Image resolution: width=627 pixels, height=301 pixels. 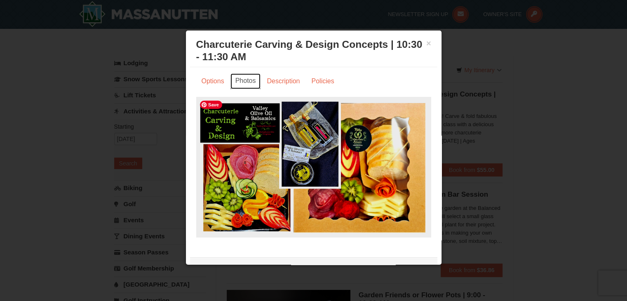 What do you see at coordinates (314, 267) in the screenshot?
I see `div: Massanutten Select Classes` at bounding box center [314, 267].